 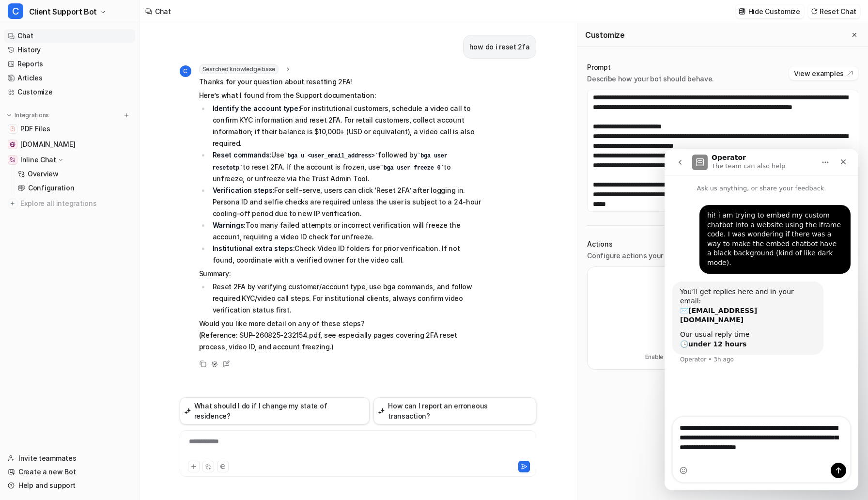 What do you see at coordinates (651, 79) in the screenshot?
I see `p: Describe how your bot should behave.` at bounding box center [651, 79].